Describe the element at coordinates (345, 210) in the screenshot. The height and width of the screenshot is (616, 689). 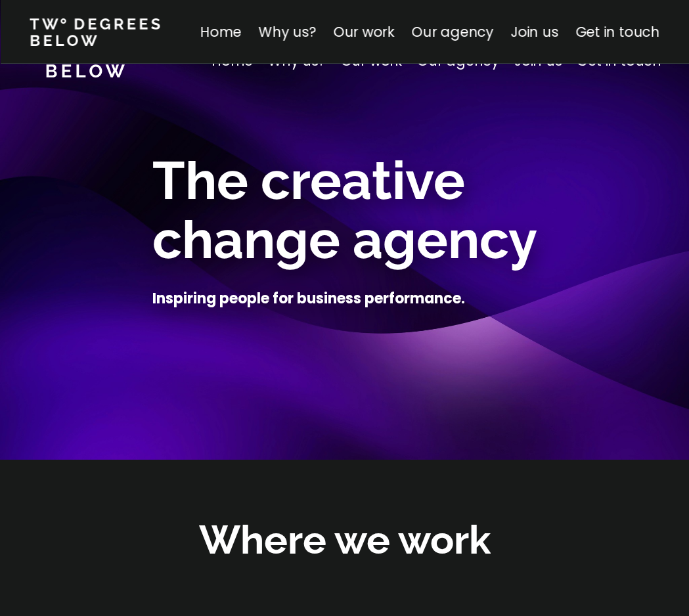
I see `span: The creative change agency` at that location.